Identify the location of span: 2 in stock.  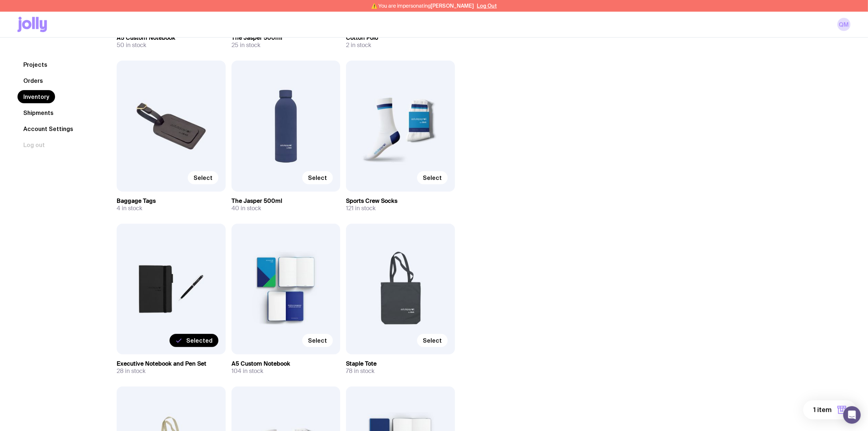
(358, 45).